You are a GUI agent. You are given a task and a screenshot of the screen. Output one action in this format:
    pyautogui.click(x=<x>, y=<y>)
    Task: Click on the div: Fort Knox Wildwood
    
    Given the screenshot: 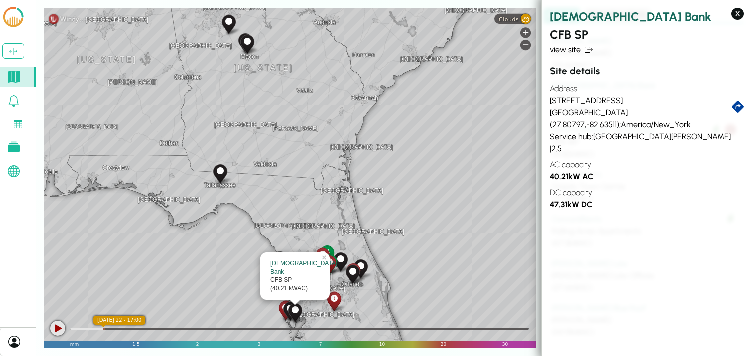 What is the action you would take?
    pyautogui.click(x=323, y=257)
    